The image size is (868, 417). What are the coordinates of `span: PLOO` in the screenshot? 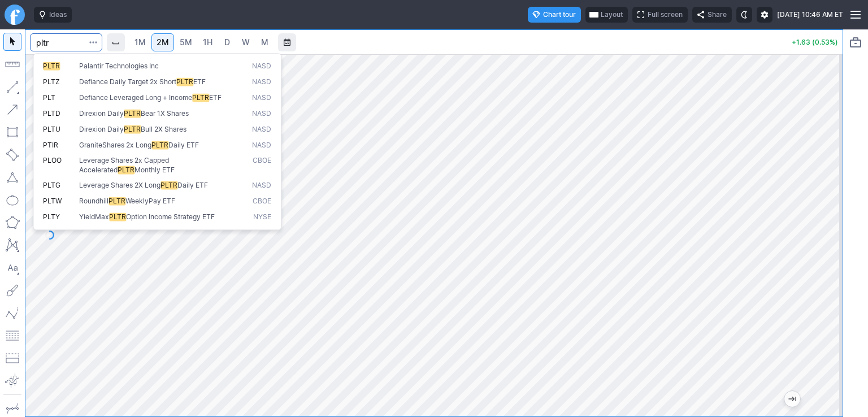 It's located at (52, 160).